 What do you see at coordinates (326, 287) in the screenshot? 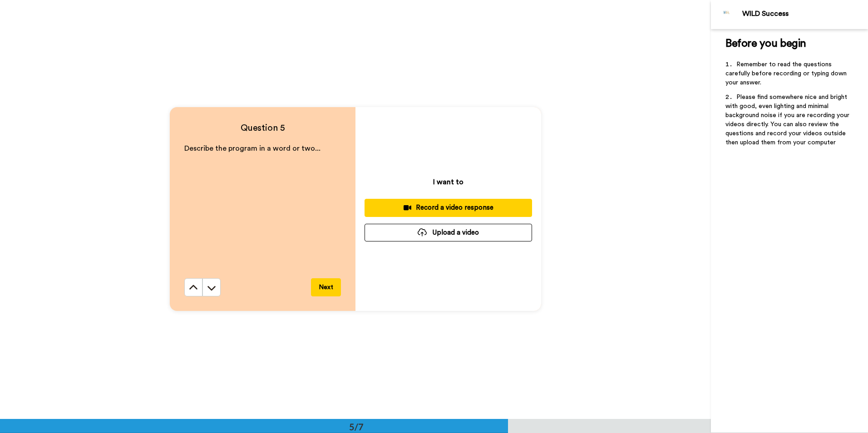
I see `button: Next` at bounding box center [326, 287].